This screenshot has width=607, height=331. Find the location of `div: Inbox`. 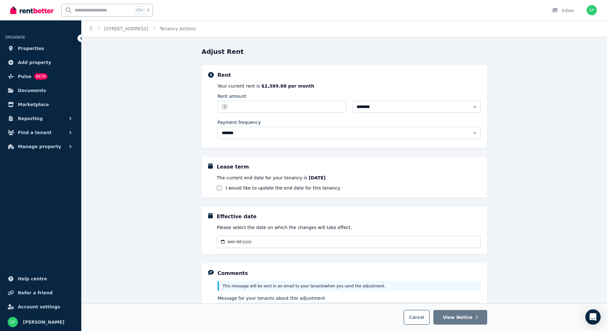

div: Inbox is located at coordinates (562, 11).